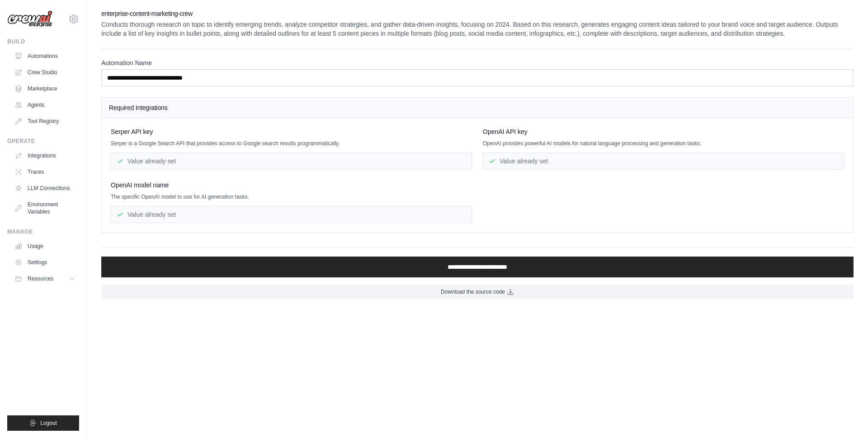  What do you see at coordinates (663, 144) in the screenshot?
I see `p: OpenAI provides powerful AI models for natural language processing and generation tasks.` at bounding box center [663, 144].